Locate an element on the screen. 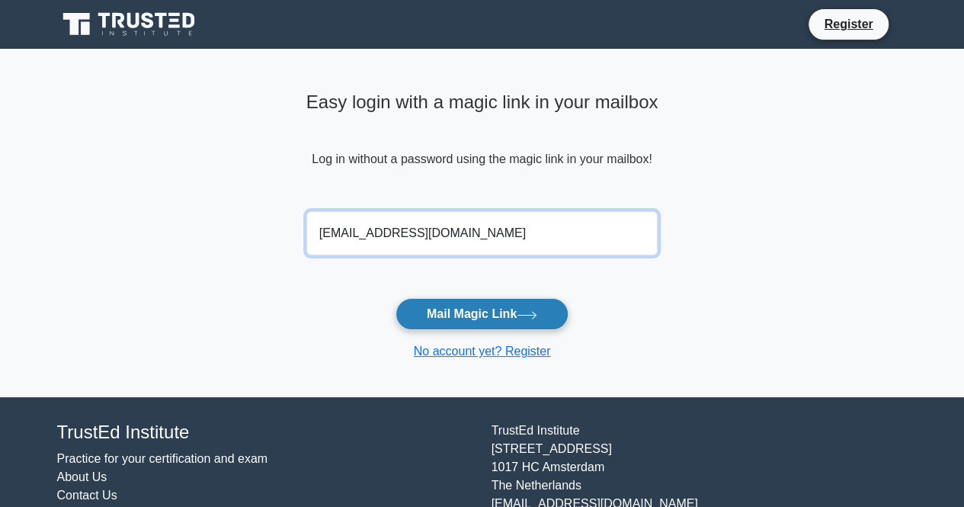 This screenshot has height=507, width=964. a: About Us is located at coordinates (82, 476).